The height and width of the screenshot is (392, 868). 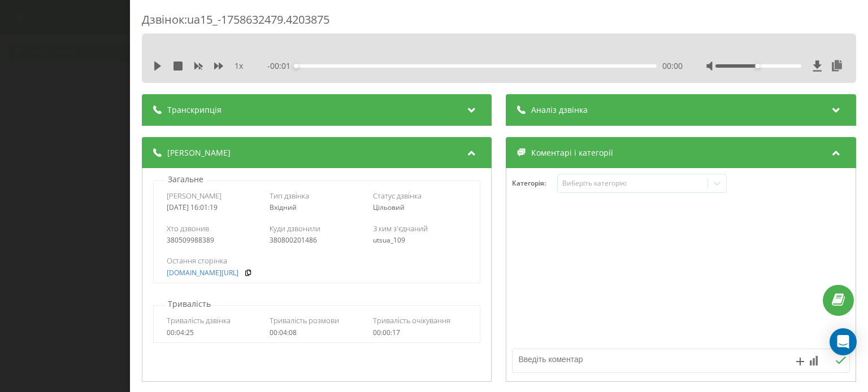 I want to click on div: utsua_109, so click(x=420, y=240).